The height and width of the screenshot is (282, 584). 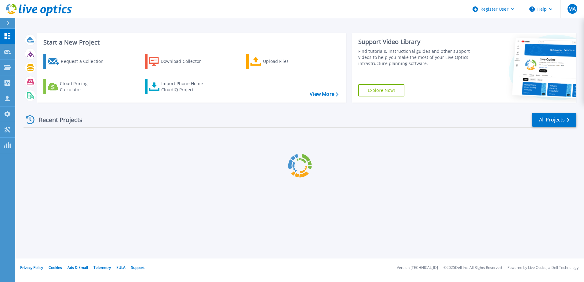 I want to click on li: © 2025 Dell Inc. All Rights Reserved, so click(x=473, y=268).